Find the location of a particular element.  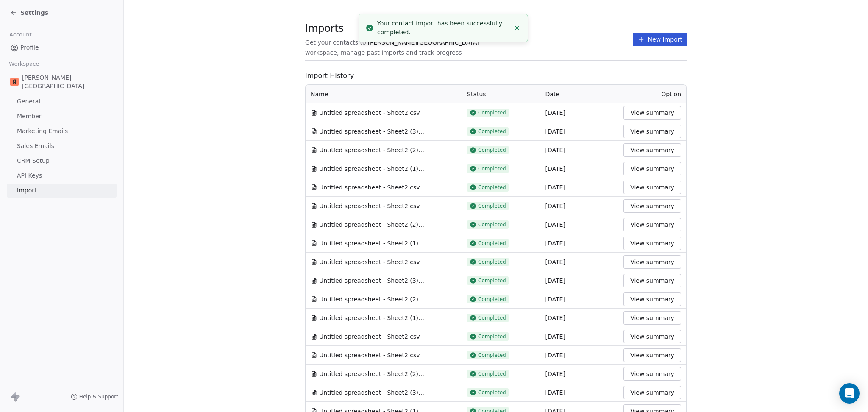

span: API Keys is located at coordinates (29, 176).